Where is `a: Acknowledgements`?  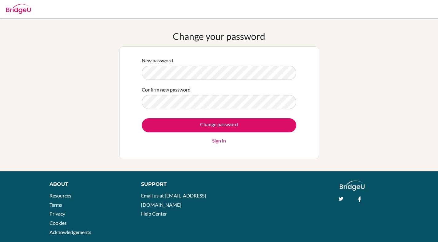 a: Acknowledgements is located at coordinates (70, 232).